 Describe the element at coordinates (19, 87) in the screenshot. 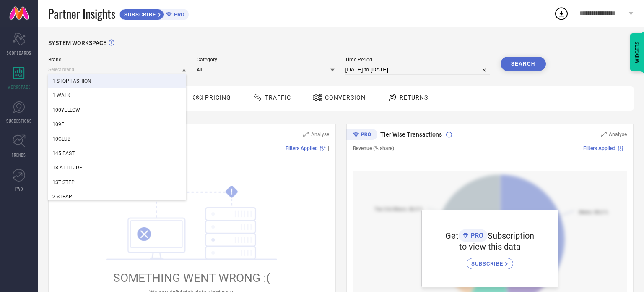

I see `span: WORKSPACE` at that location.